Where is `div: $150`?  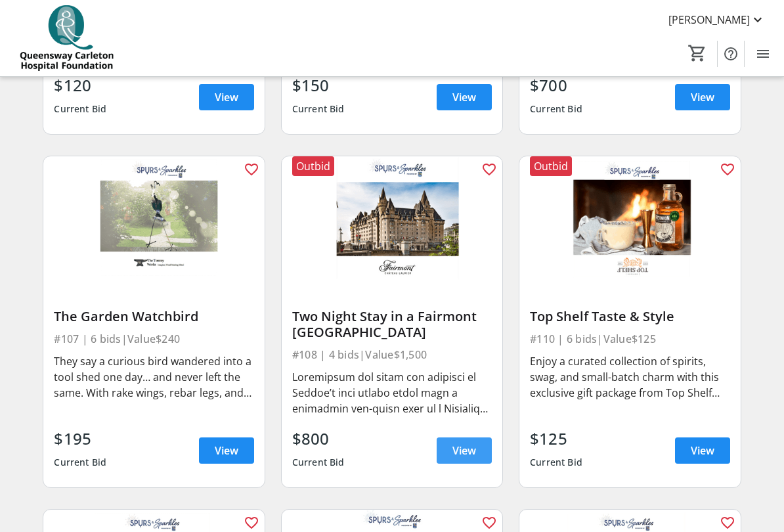 div: $150 is located at coordinates (318, 86).